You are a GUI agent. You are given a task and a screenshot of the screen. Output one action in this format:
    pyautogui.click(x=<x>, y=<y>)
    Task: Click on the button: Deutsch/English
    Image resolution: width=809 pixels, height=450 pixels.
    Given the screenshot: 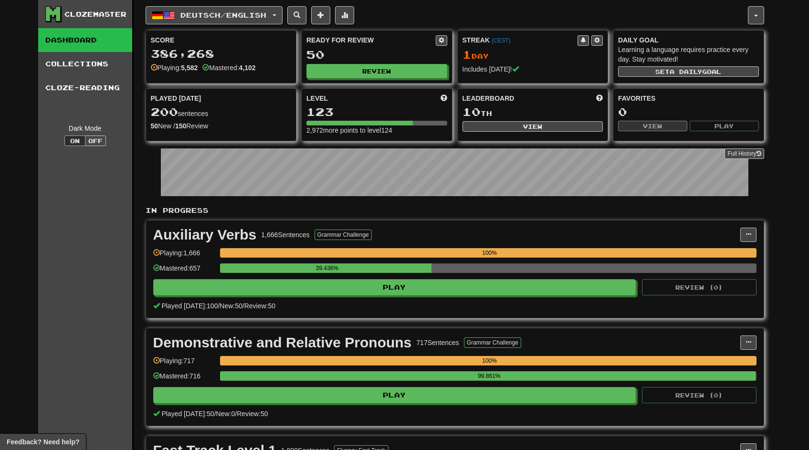 What is the action you would take?
    pyautogui.click(x=214, y=15)
    